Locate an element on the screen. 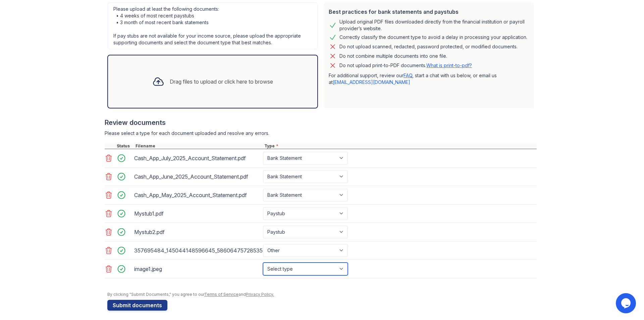 The image size is (644, 320). div: Filename is located at coordinates (199, 146).